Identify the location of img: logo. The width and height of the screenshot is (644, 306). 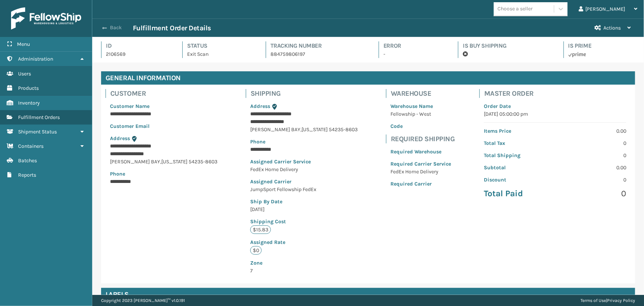
(46, 19).